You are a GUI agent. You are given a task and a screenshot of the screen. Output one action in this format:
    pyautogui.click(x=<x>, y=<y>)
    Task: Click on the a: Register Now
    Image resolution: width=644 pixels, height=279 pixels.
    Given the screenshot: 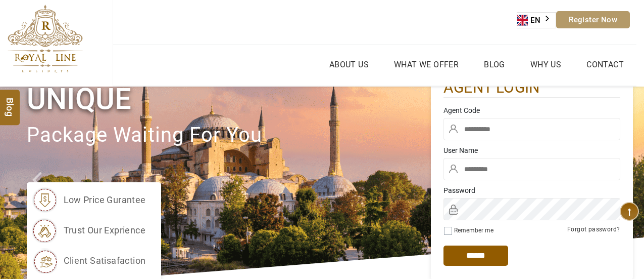 What is the action you would take?
    pyautogui.click(x=593, y=20)
    